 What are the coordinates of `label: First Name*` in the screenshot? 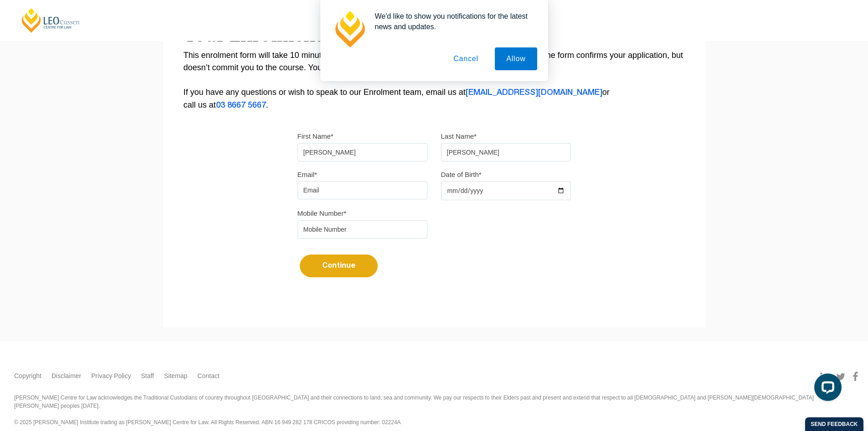 It's located at (316, 136).